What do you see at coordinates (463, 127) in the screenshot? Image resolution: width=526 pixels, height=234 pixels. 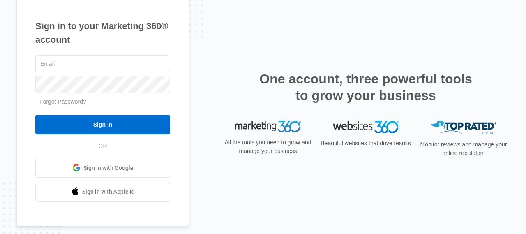 I see `img: Top Rated Local` at bounding box center [463, 127].